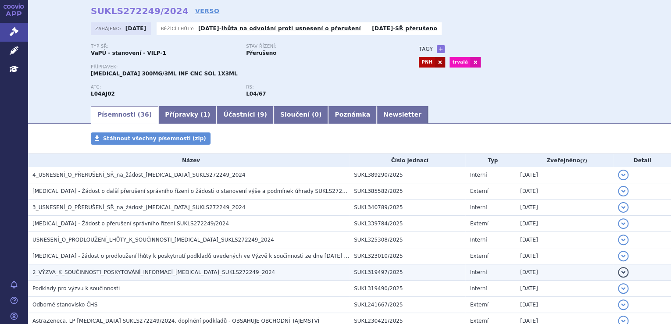 Image resolution: width=671 pixels, height=324 pixels. Describe the element at coordinates (246, 67) in the screenshot. I see `p: Přípravek:` at that location.